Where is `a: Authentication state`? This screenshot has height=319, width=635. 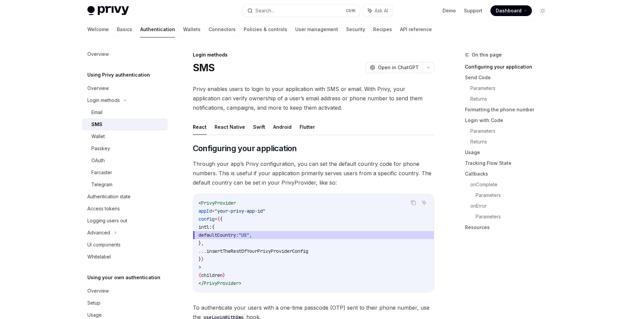 a: Authentication state is located at coordinates (125, 197).